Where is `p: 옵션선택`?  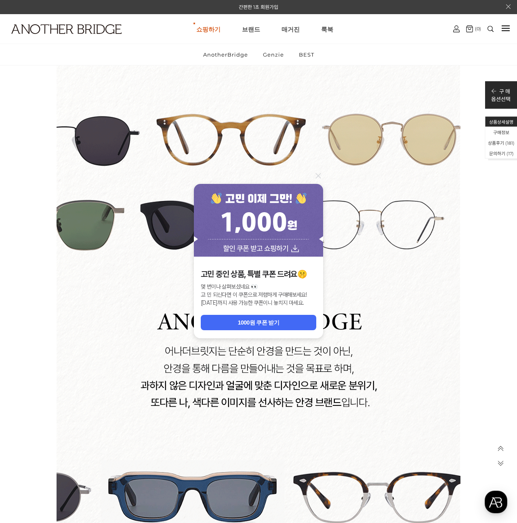
p: 옵션선택 is located at coordinates (501, 99).